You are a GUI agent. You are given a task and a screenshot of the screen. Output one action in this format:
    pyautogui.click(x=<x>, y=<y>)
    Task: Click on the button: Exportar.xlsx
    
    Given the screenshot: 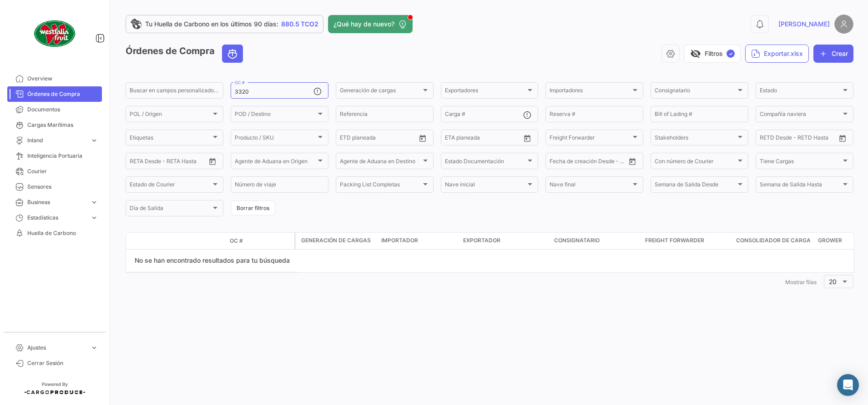 What is the action you would take?
    pyautogui.click(x=777, y=54)
    